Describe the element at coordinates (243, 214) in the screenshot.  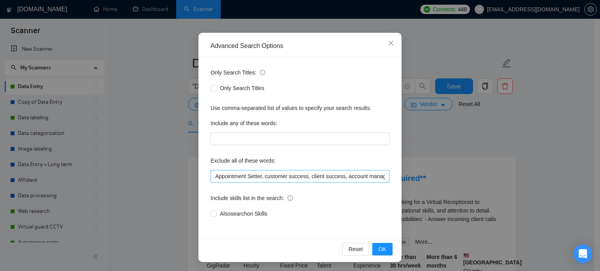
I see `span: Also search on Skills` at that location.